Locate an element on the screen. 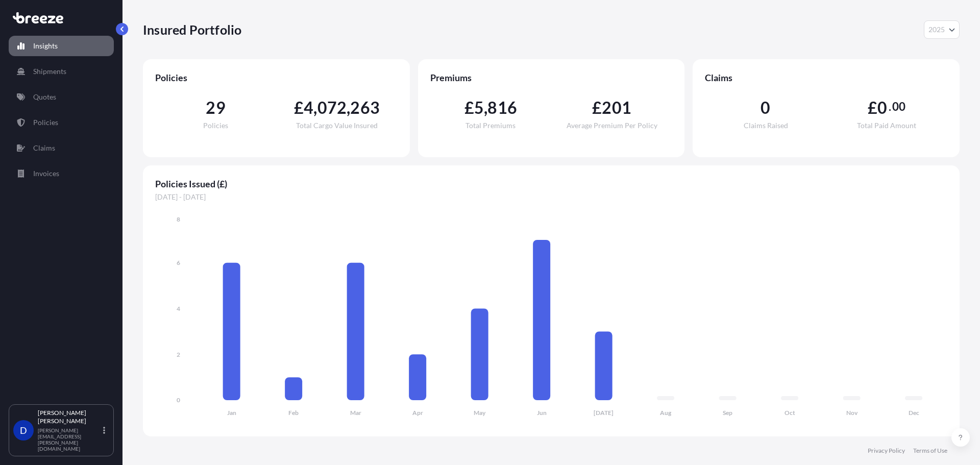  tspan: 6 is located at coordinates (178, 262).